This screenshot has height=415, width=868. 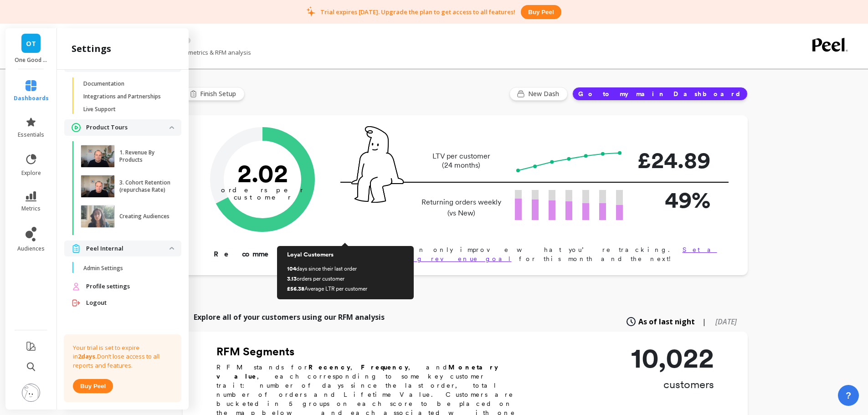 I want to click on strong: 2 days., so click(x=87, y=356).